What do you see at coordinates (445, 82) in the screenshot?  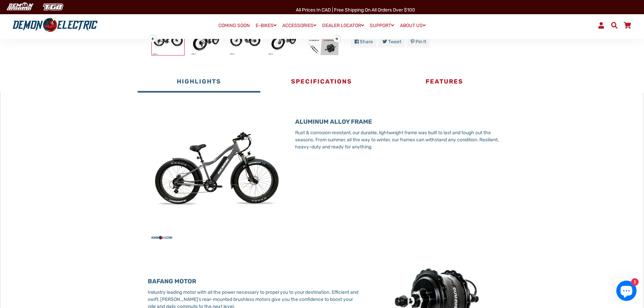 I see `button: Features` at bounding box center [445, 82].